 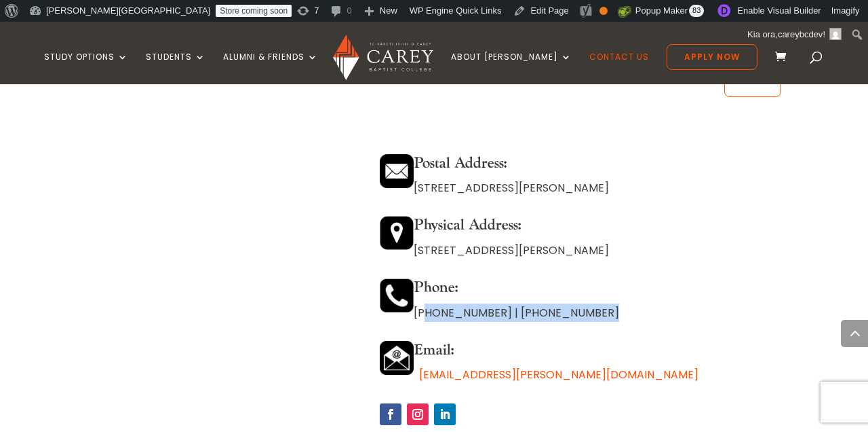 What do you see at coordinates (795, 34) in the screenshot?
I see `a: Kia ora, !` at bounding box center [795, 34].